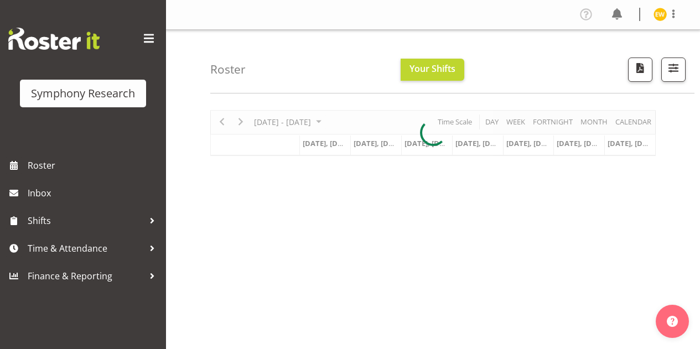  Describe the element at coordinates (432, 69) in the screenshot. I see `span: Your Shifts` at that location.